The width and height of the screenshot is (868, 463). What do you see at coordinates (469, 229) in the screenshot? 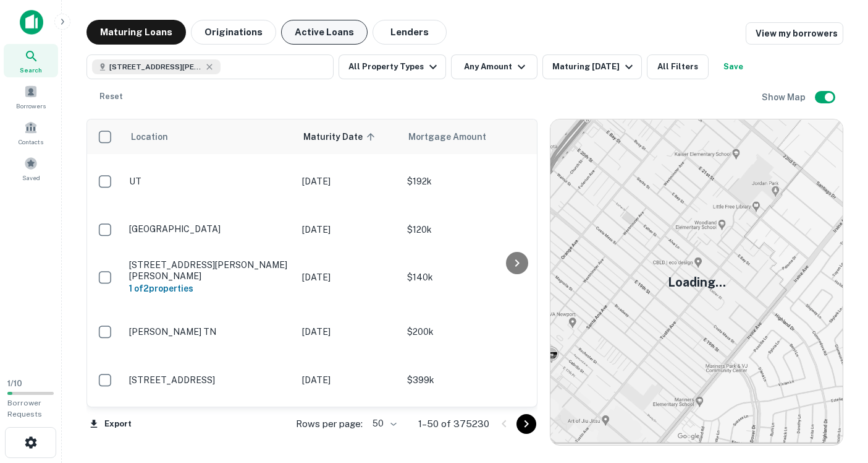
I see `p: $120k` at bounding box center [469, 229].